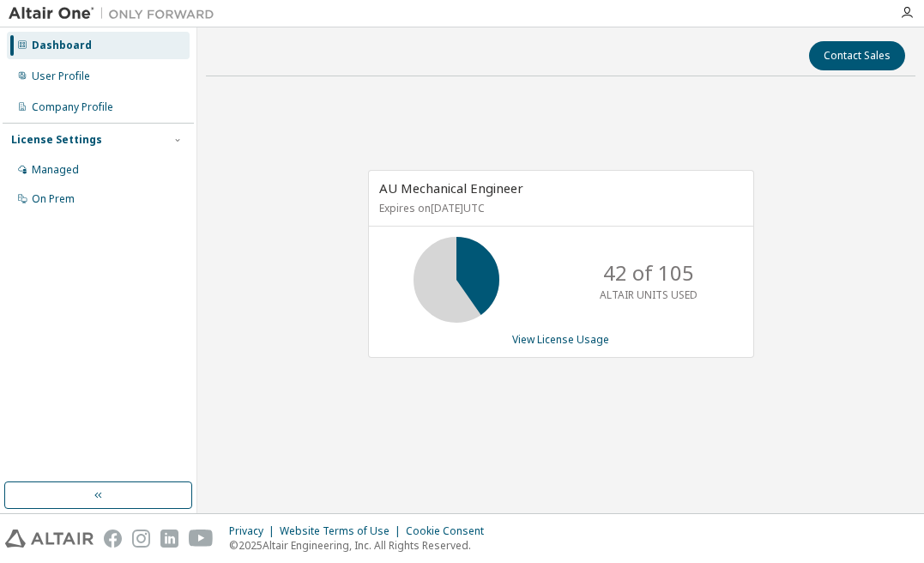 Image resolution: width=924 pixels, height=563 pixels. Describe the element at coordinates (343, 531) in the screenshot. I see `div: Website Terms of Use` at that location.